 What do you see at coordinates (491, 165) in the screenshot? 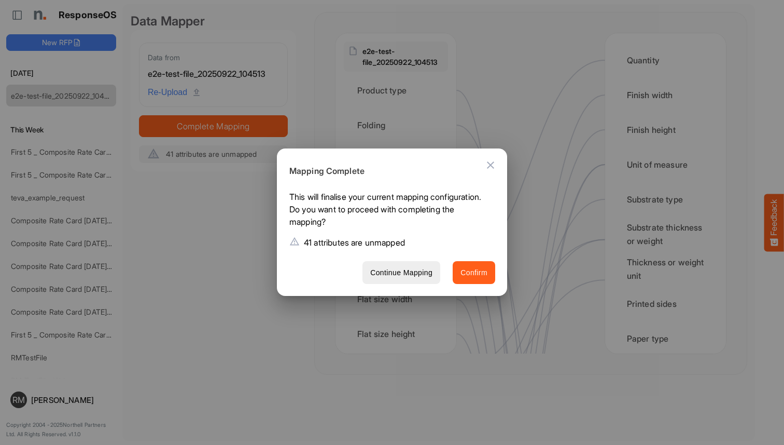
I see `button: Close dialog` at bounding box center [491, 165].